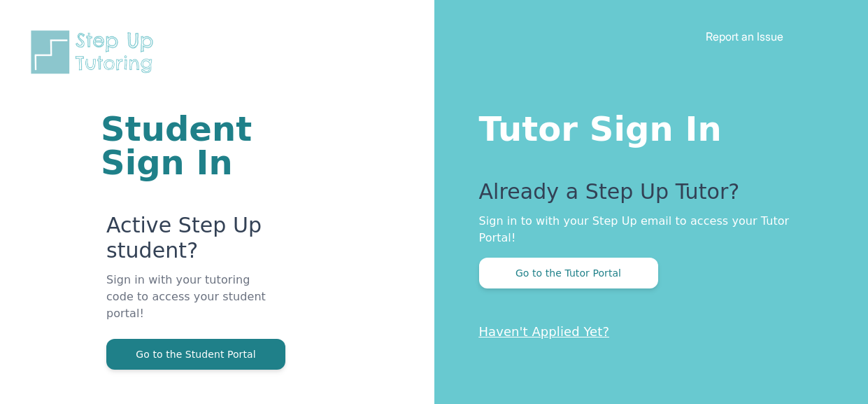 This screenshot has height=404, width=868. What do you see at coordinates (744, 36) in the screenshot?
I see `a: Report an Issue` at bounding box center [744, 36].